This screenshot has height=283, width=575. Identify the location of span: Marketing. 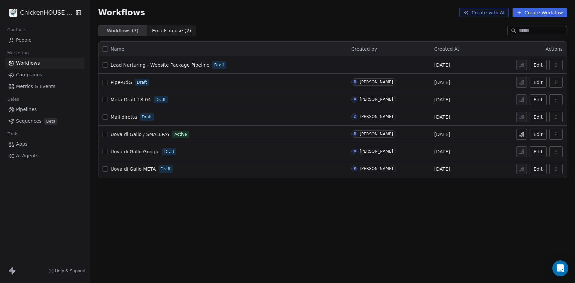
(18, 53).